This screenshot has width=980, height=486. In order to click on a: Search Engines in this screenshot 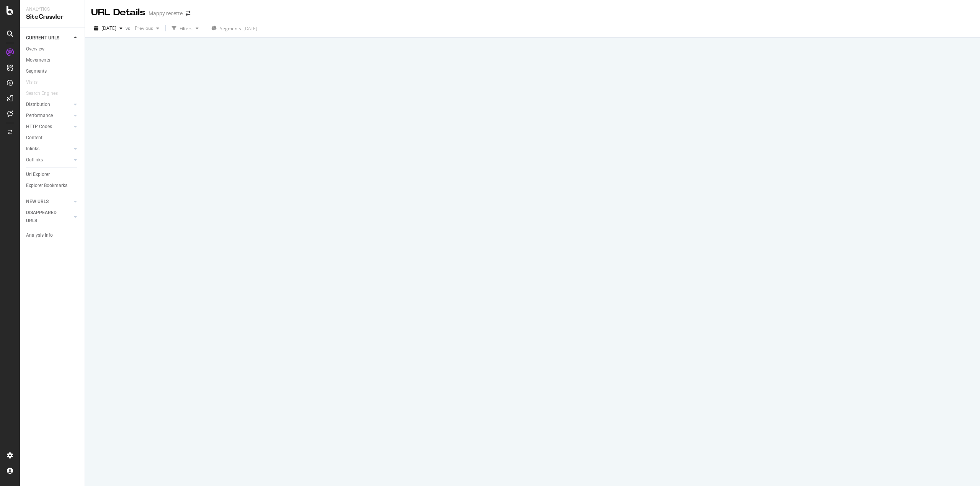, I will do `click(46, 93)`.